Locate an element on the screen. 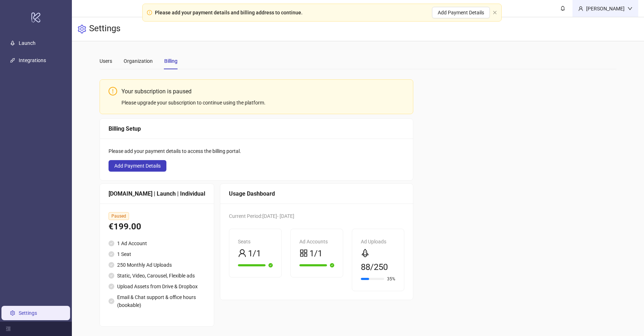 The height and width of the screenshot is (336, 644). div: Please upgrade your subscription to continue using the platform. is located at coordinates (263, 103).